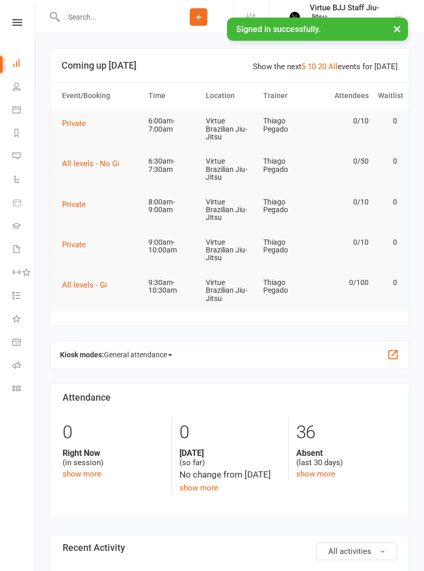 The height and width of the screenshot is (571, 424). What do you see at coordinates (333, 67) in the screenshot?
I see `a: All` at bounding box center [333, 67].